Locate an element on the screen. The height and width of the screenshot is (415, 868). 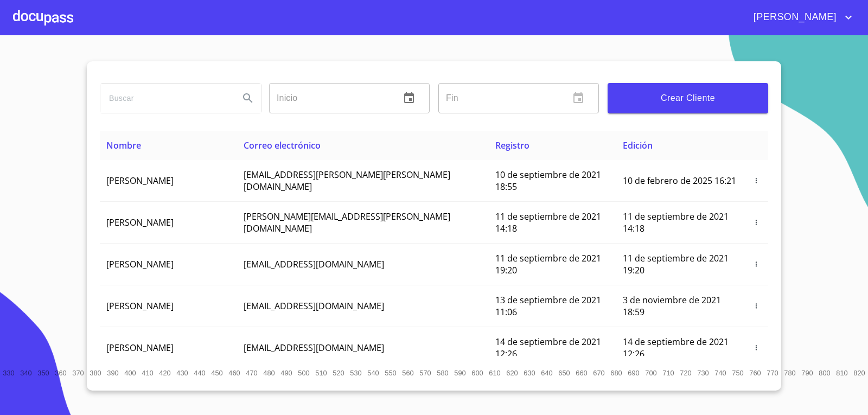
span: 740 is located at coordinates (720, 372).